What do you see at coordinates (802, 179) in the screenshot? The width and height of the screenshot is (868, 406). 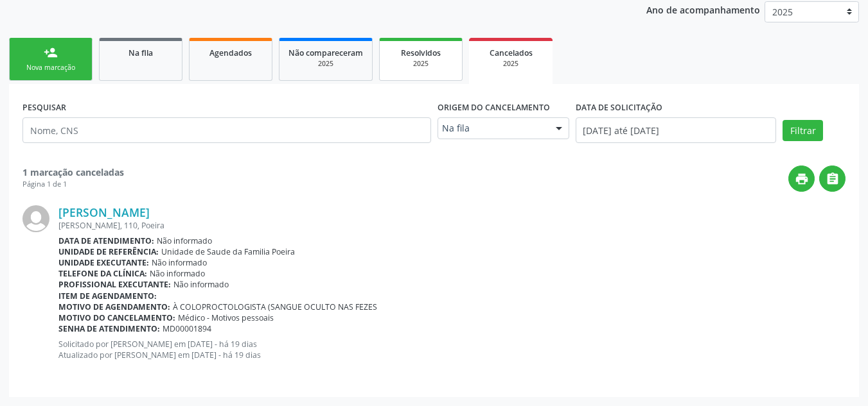 I see `i: print` at bounding box center [802, 179].